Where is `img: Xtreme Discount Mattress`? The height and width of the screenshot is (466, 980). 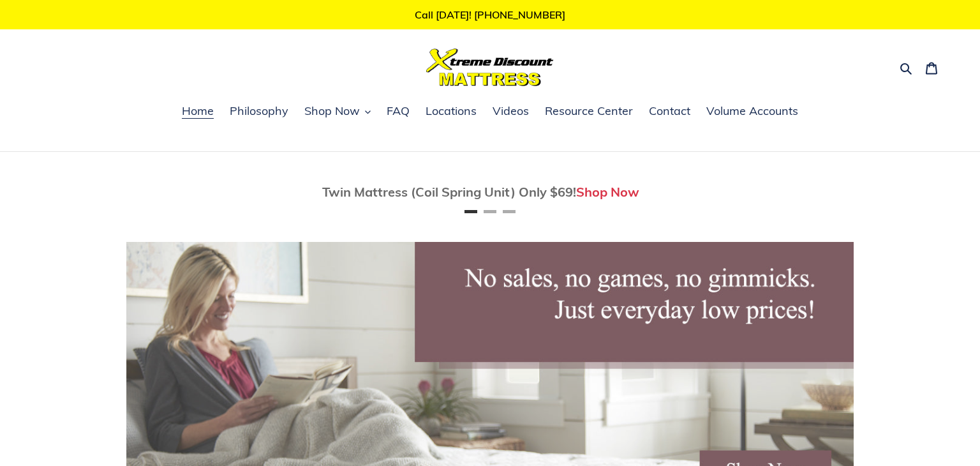 img: Xtreme Discount Mattress is located at coordinates (490, 67).